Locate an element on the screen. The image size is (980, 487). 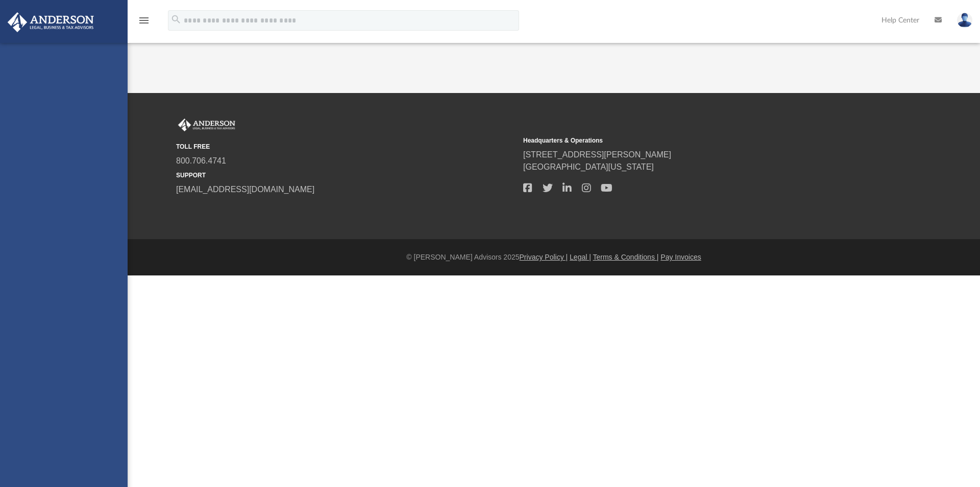
a: menu is located at coordinates (144, 23).